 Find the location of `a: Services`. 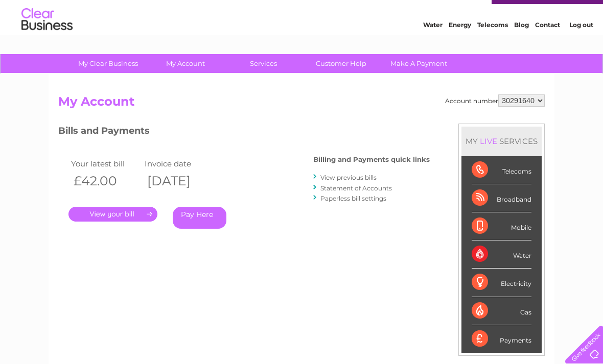

a: Services is located at coordinates (263, 63).